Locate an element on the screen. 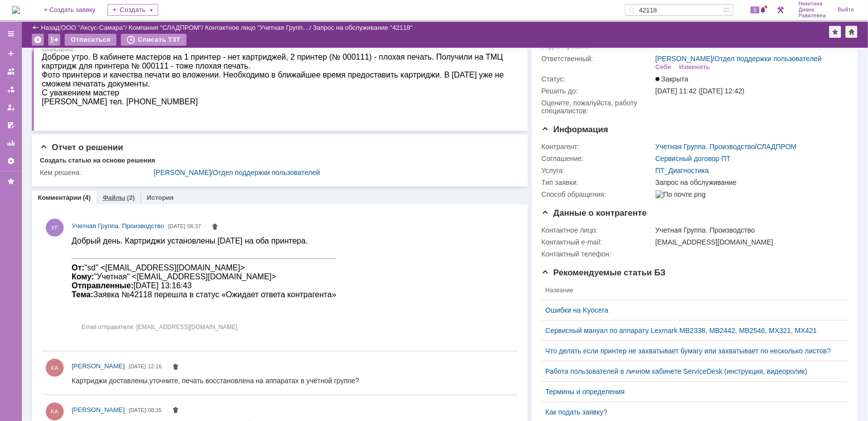  div: Учетная Группа. Производство is located at coordinates (749, 230).